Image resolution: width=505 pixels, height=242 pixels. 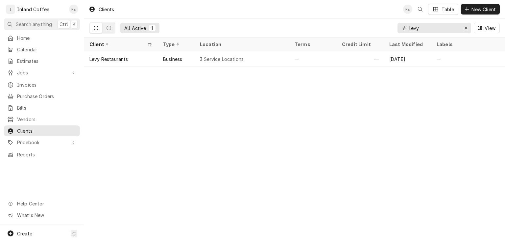 What do you see at coordinates (47, 154) in the screenshot?
I see `span: Reports` at bounding box center [47, 154].